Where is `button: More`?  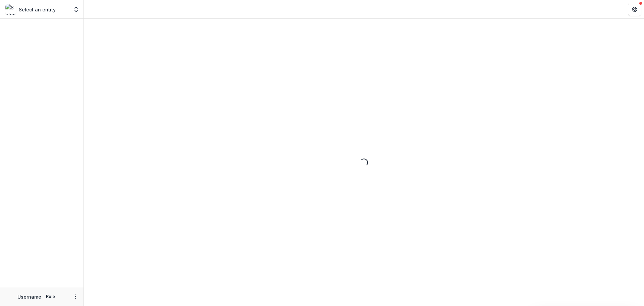
button: More is located at coordinates (76, 297).